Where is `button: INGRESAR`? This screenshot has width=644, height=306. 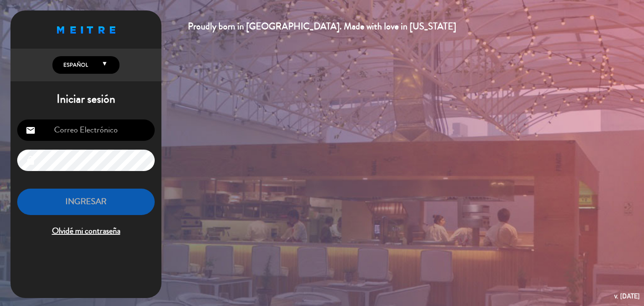 button: INGRESAR is located at coordinates (86, 202).